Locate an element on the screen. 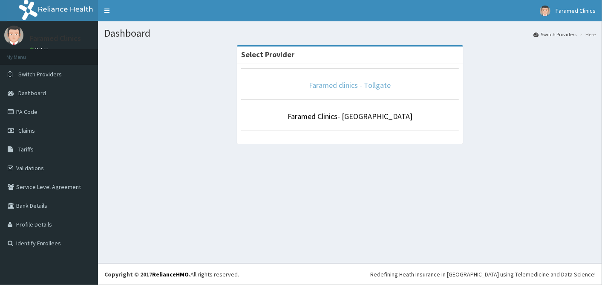 The image size is (602, 285). span: Tariffs is located at coordinates (26, 149).